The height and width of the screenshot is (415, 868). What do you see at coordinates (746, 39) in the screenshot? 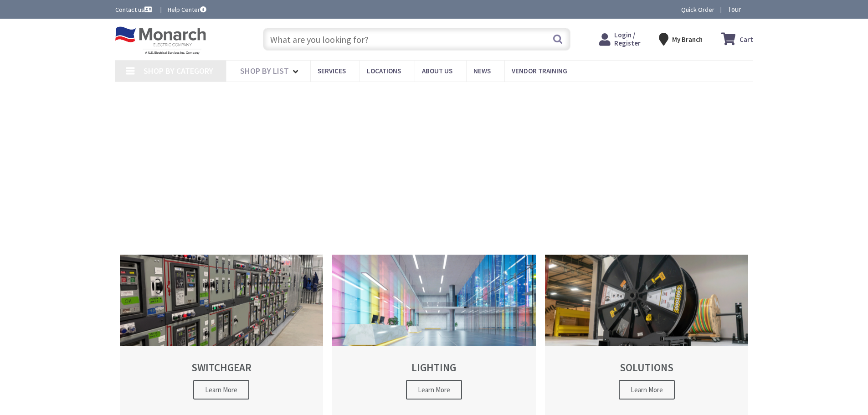
I see `strong: Cart` at bounding box center [746, 39].